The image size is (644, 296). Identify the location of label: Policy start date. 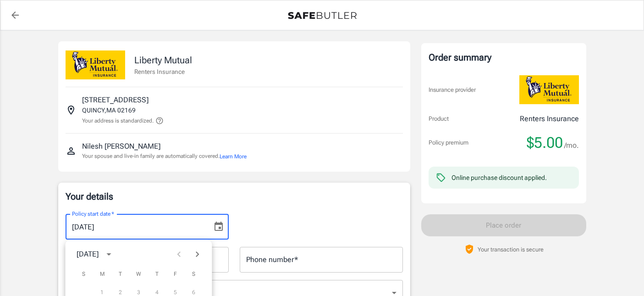
(93, 214).